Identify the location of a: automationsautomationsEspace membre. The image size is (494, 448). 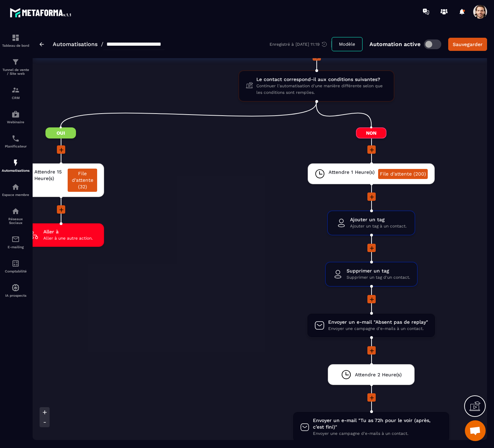
(15, 190).